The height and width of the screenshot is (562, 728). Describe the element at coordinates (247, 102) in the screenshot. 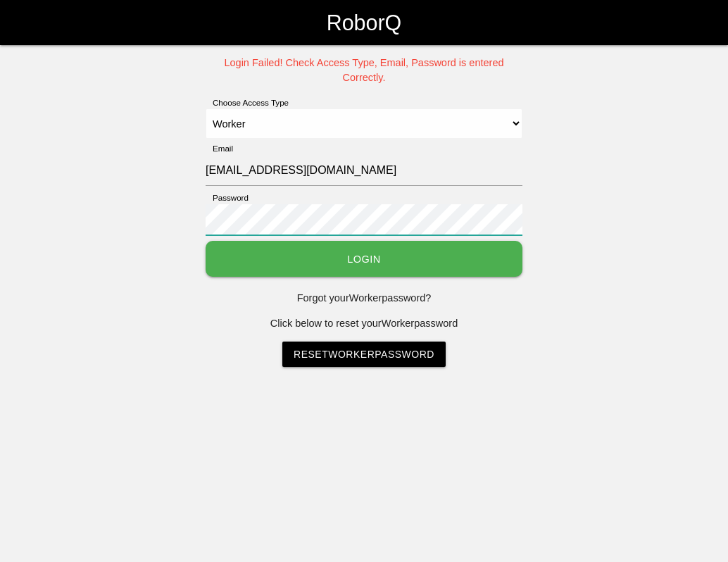

I see `label: Choose Access Type` at that location.